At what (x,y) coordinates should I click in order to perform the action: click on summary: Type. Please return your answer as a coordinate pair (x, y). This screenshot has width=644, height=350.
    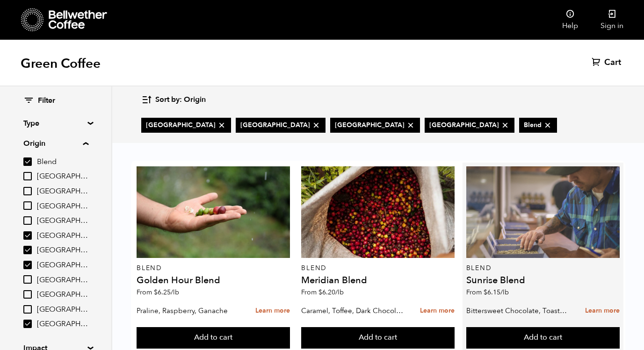
    Looking at the image, I should click on (55, 123).